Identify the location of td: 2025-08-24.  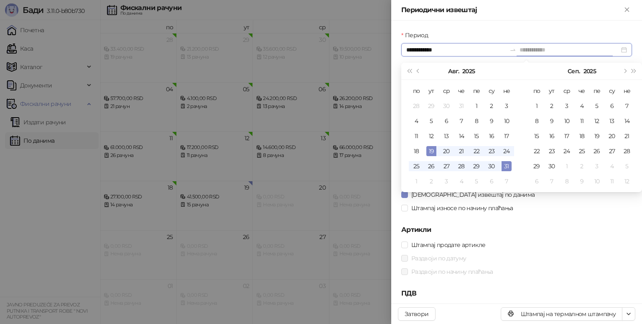
(507, 151).